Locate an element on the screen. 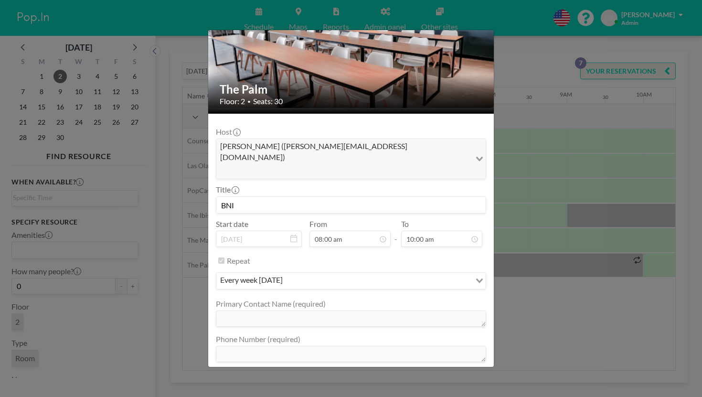 The height and width of the screenshot is (397, 702). span: Floor: 2 is located at coordinates (232, 101).